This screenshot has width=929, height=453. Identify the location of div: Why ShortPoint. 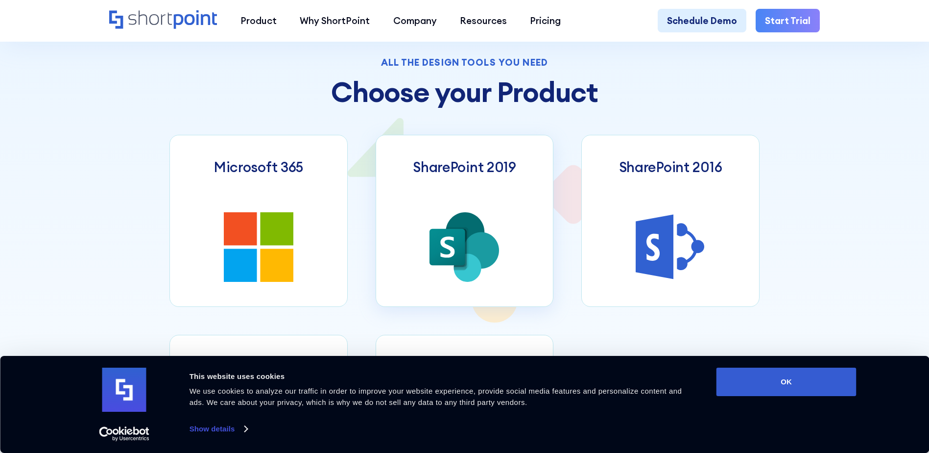
(335, 21).